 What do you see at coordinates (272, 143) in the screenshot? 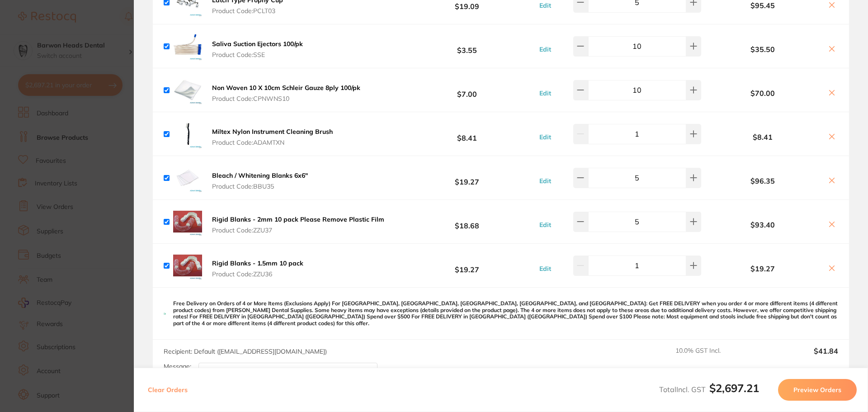
I see `span: Product Code: ADAMTXN` at bounding box center [272, 143].